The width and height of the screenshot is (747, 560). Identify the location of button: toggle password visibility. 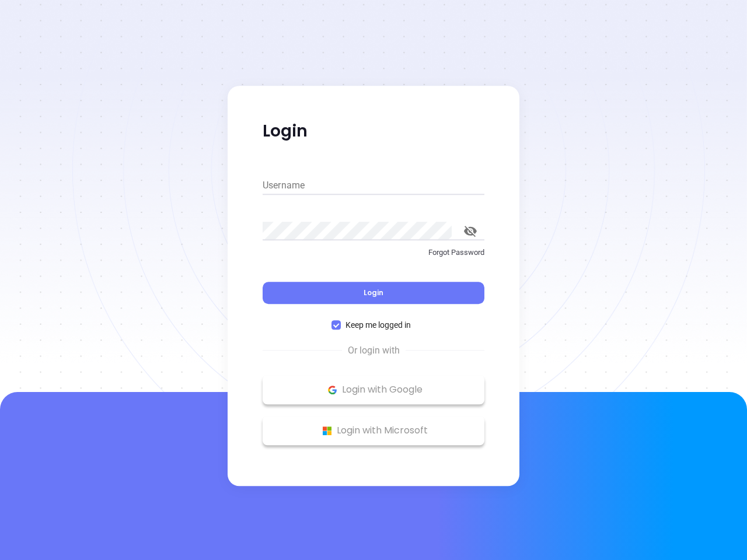
(470, 231).